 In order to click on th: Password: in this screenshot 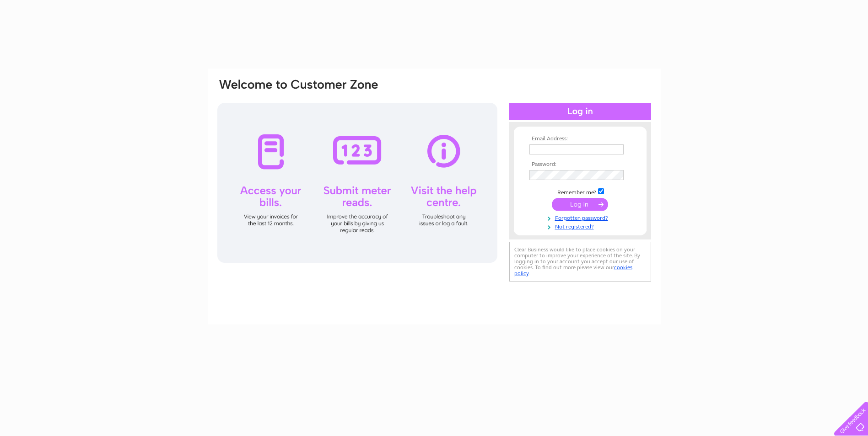, I will do `click(580, 164)`.